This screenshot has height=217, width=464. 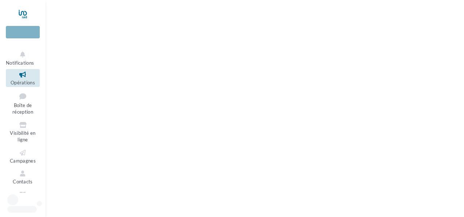 What do you see at coordinates (23, 181) in the screenshot?
I see `span: Contacts` at bounding box center [23, 181].